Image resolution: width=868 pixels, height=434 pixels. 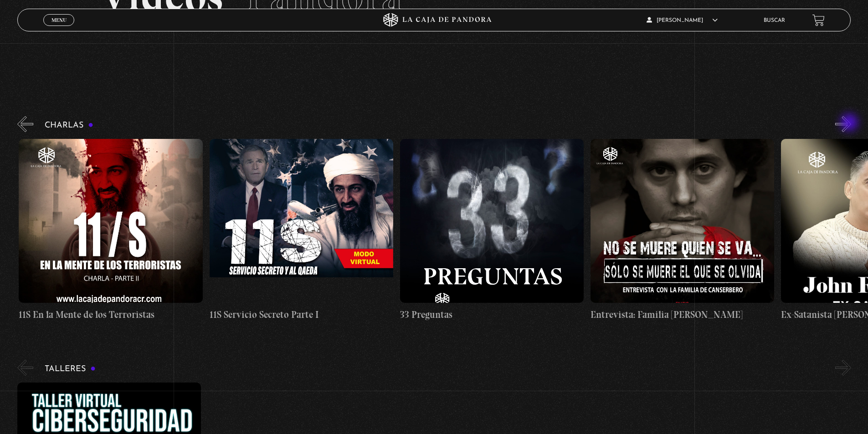 What do you see at coordinates (59, 20) in the screenshot?
I see `span: Menu` at bounding box center [59, 20].